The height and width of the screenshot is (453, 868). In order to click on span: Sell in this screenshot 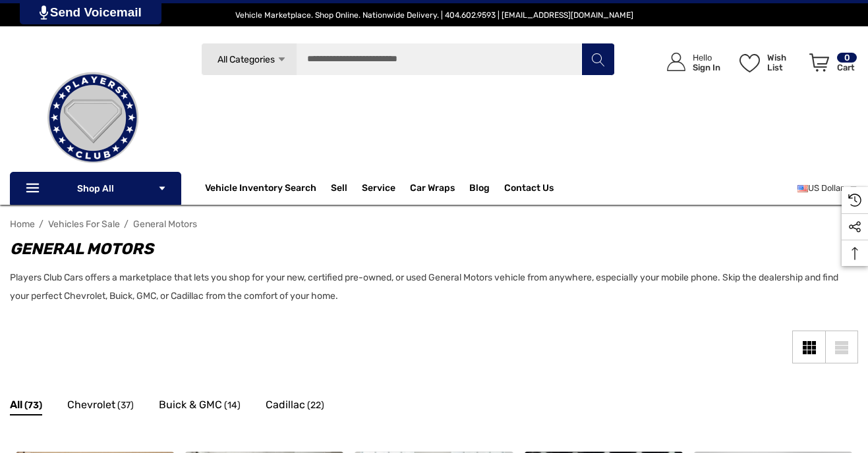, I will do `click(339, 190)`.